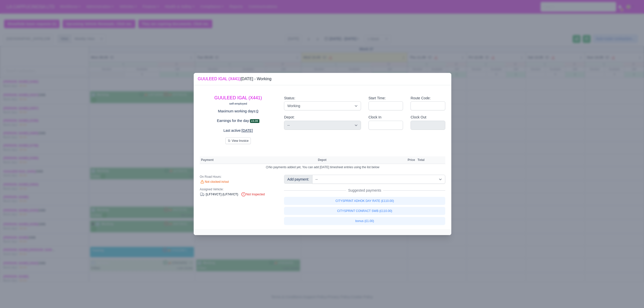 This screenshot has height=308, width=644. Describe the element at coordinates (238, 189) in the screenshot. I see `div: Assigned Vehicle:` at that location.